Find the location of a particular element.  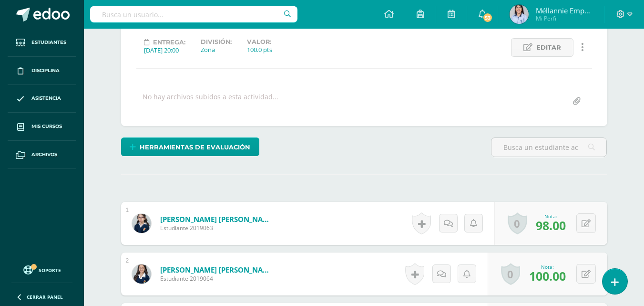

span: Editar is located at coordinates (549, 47).